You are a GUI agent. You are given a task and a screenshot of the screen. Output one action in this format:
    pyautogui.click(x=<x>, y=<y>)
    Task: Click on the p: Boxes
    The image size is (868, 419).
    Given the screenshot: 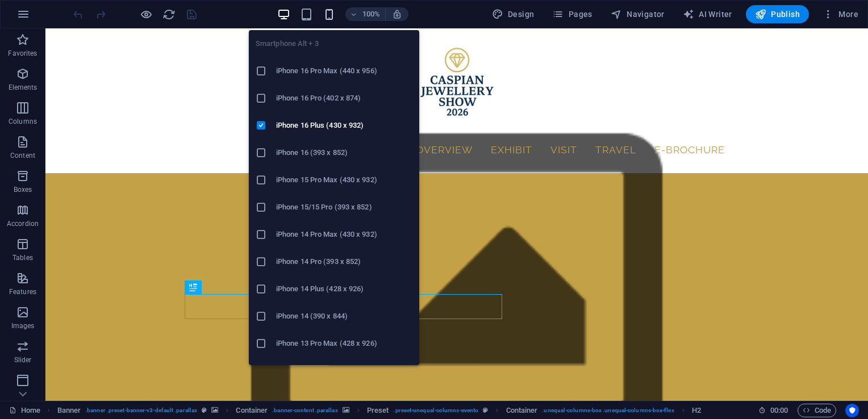 What is the action you would take?
    pyautogui.click(x=22, y=190)
    